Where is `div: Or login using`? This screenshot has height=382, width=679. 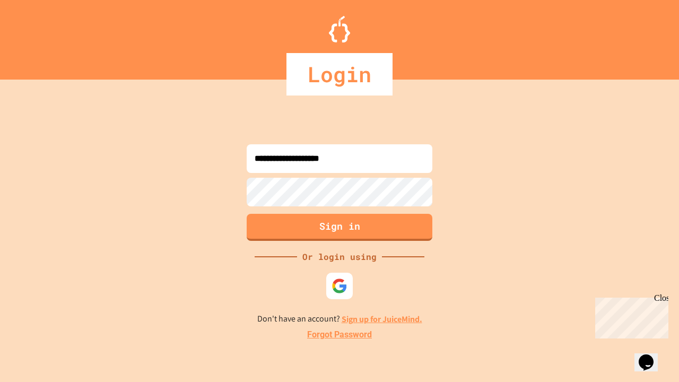
div: Or login using is located at coordinates (340, 257).